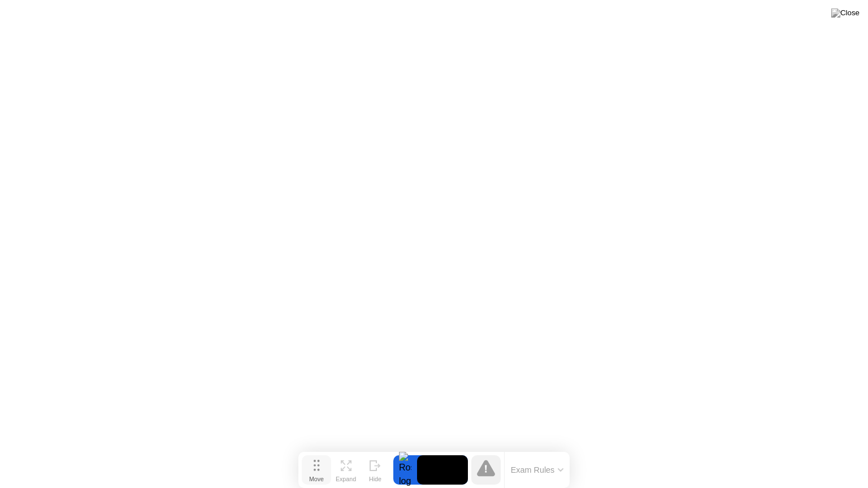 This screenshot has width=868, height=488. Describe the element at coordinates (537, 470) in the screenshot. I see `button: Exam Rules` at that location.